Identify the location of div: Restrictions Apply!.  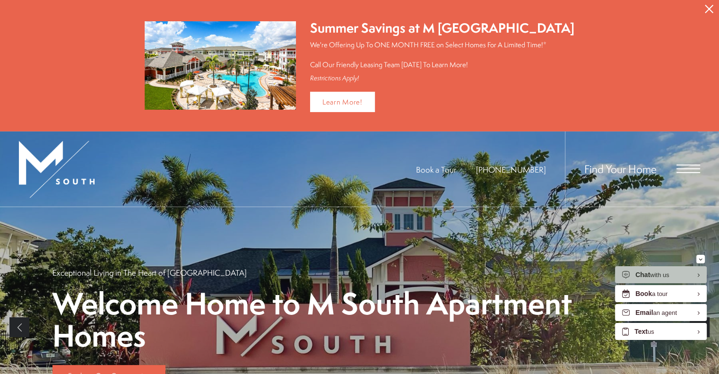
(442, 78).